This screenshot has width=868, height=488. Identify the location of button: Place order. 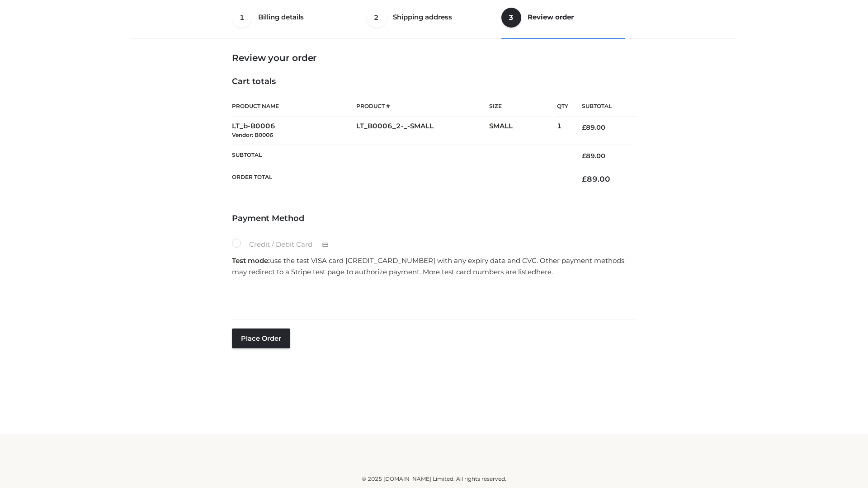
(261, 338).